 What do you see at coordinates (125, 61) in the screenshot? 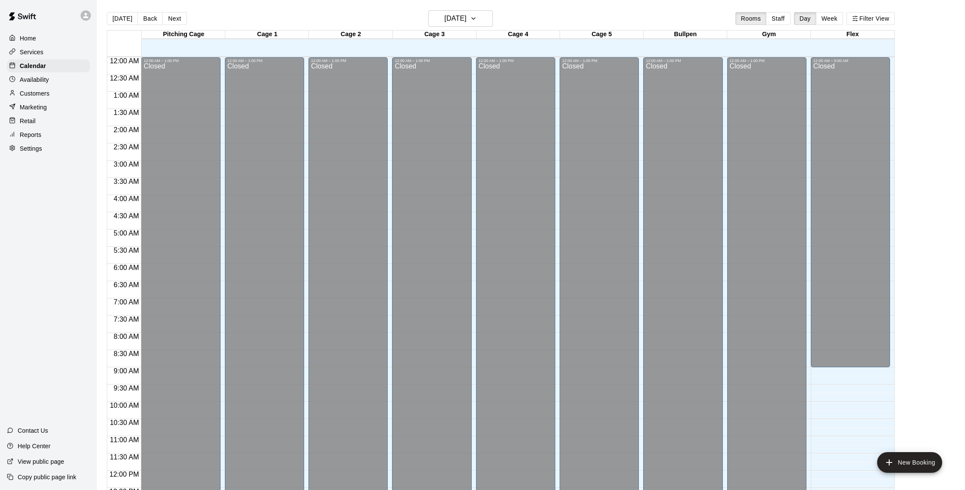
I see `span: 12:00 AM` at bounding box center [125, 61].